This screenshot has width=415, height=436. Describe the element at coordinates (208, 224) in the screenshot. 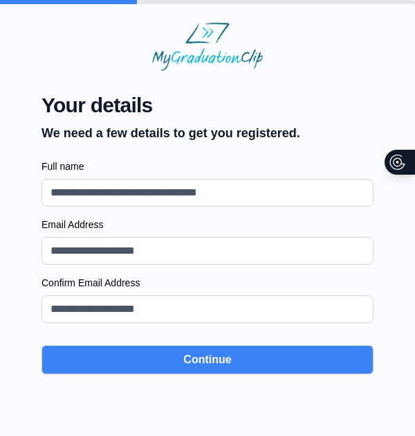

I see `label: Email Address` at that location.